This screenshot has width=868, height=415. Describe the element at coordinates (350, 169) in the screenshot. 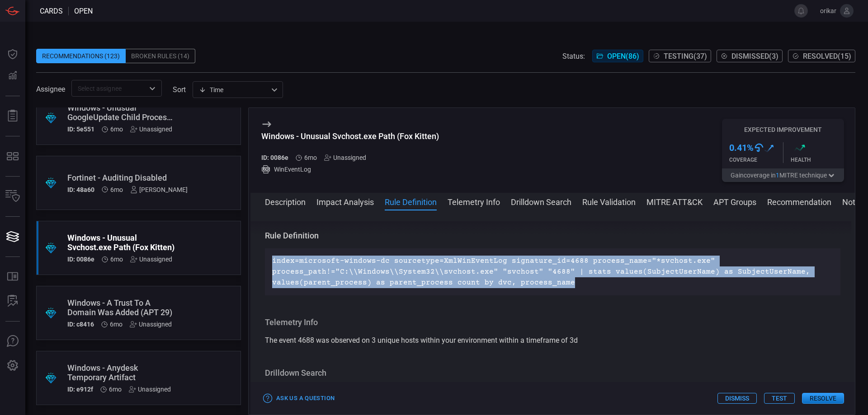

I see `div: WinEventLog` at that location.